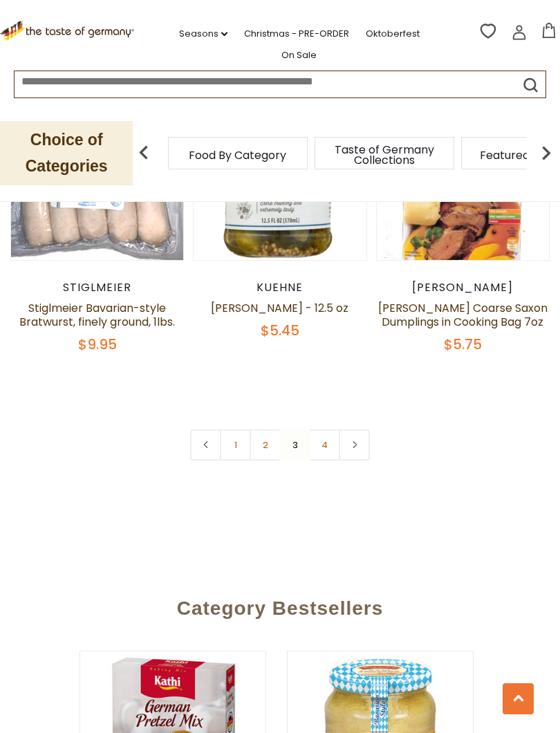 Image resolution: width=560 pixels, height=733 pixels. What do you see at coordinates (237, 155) in the screenshot?
I see `span: Food By Category` at bounding box center [237, 155].